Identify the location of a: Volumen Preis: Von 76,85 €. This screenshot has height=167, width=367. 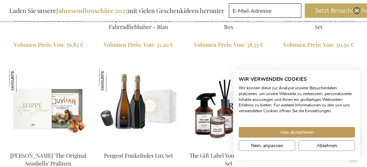
(48, 45).